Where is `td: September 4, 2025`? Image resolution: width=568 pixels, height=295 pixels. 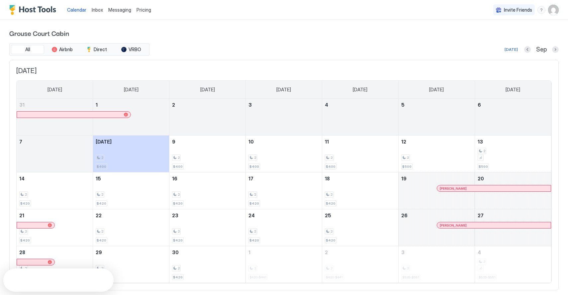 td: September 4, 2025 is located at coordinates (360, 117).